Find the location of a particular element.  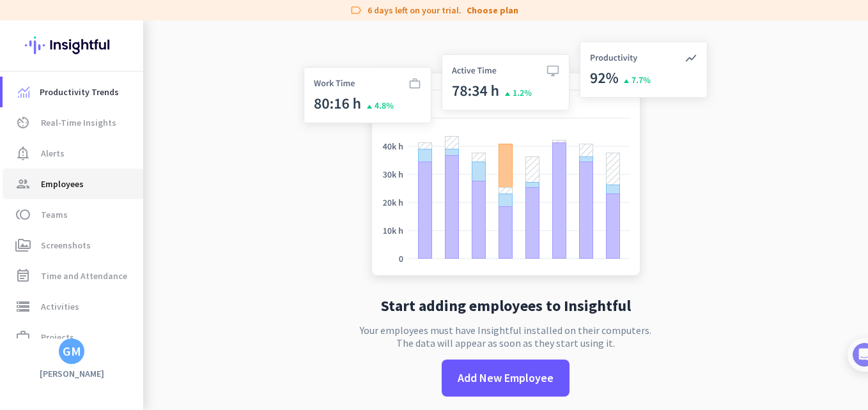

img: no-search-results is located at coordinates (506, 161).